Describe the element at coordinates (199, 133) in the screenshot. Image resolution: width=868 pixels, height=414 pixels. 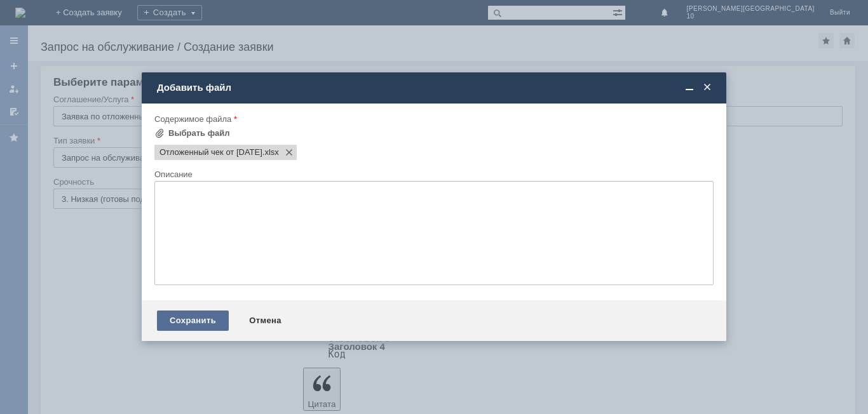
I see `div: Выбрать файл` at that location.